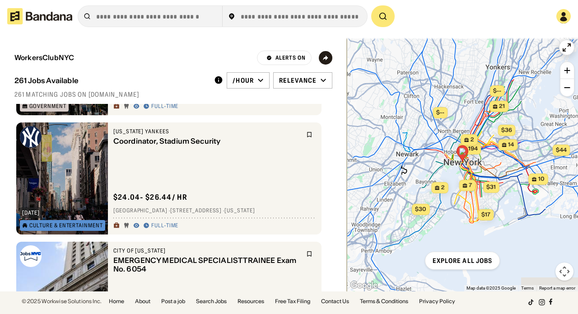  Describe the element at coordinates (491, 287) in the screenshot. I see `span: Map data ©2025 Google` at that location.